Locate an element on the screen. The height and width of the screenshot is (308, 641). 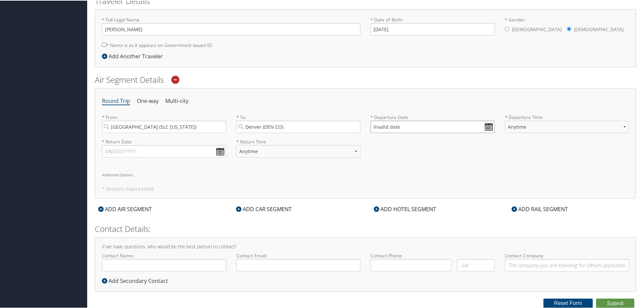
label: * Date of Birth: is located at coordinates (432, 25).